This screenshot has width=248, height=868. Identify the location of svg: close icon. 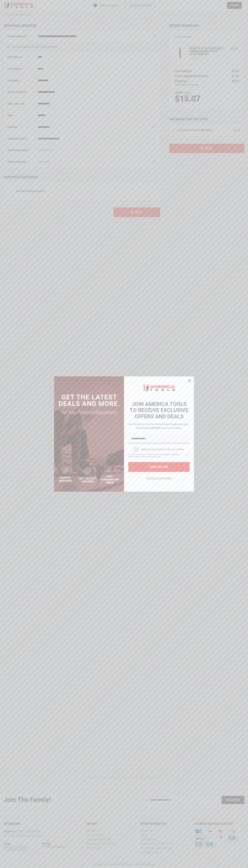
(190, 381).